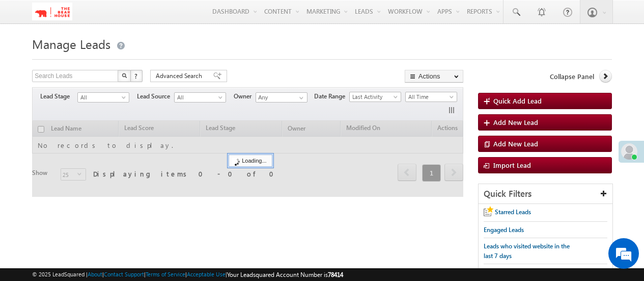 The image size is (644, 281). I want to click on div: Loading..., so click(250, 161).